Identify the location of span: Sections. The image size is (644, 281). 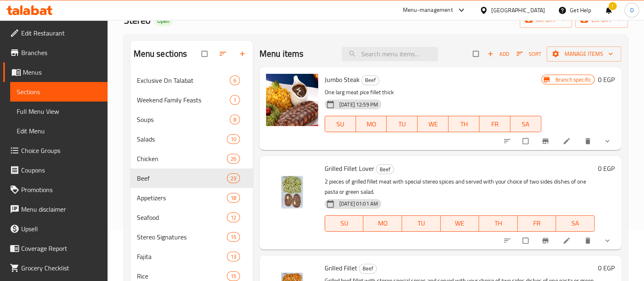
(59, 92).